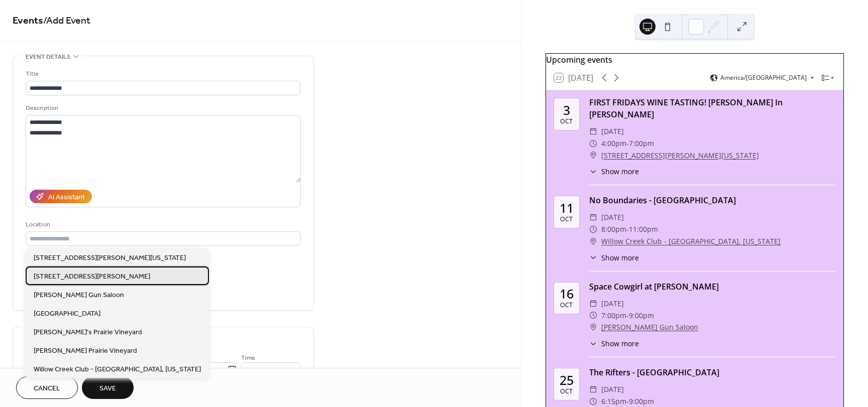 Image resolution: width=868 pixels, height=407 pixels. I want to click on div: AI Assistant, so click(66, 197).